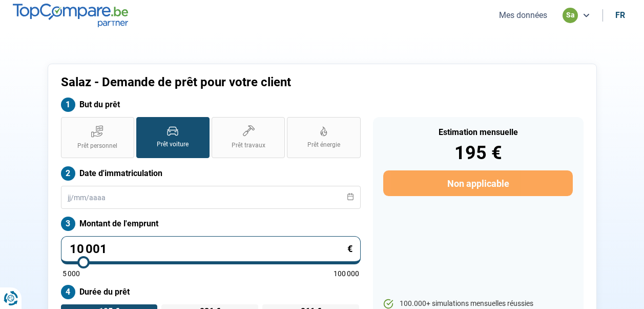  I want to click on div: sa, so click(570, 15).